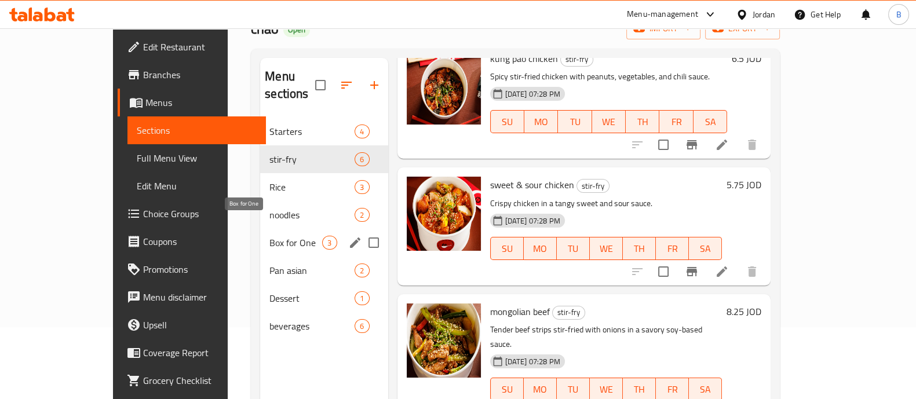 The width and height of the screenshot is (916, 399). Describe the element at coordinates (312, 215) in the screenshot. I see `div: noodles` at that location.